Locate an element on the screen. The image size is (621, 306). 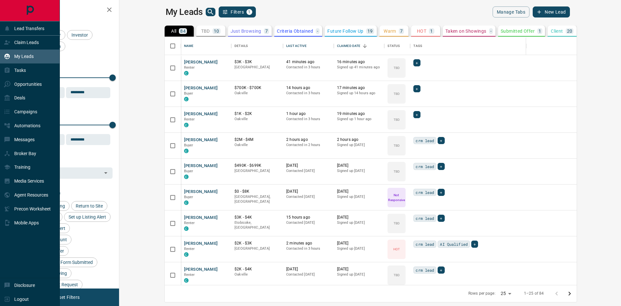
p: 41 minutes ago is located at coordinates (308, 62).